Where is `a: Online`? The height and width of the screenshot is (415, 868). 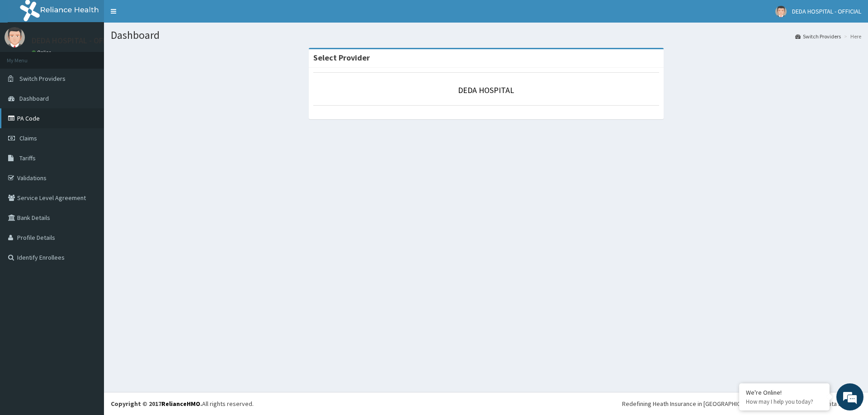 a: Online is located at coordinates (43, 52).